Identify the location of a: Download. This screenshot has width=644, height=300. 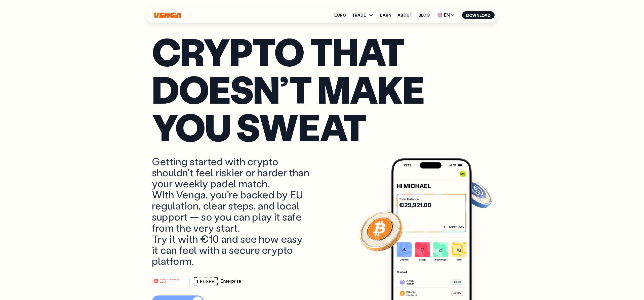
(478, 15).